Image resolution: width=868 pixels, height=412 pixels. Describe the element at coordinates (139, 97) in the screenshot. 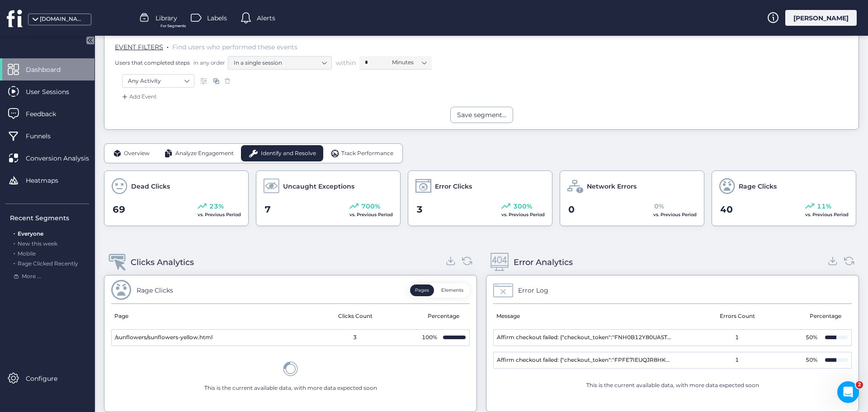

I see `div: Add Event` at that location.